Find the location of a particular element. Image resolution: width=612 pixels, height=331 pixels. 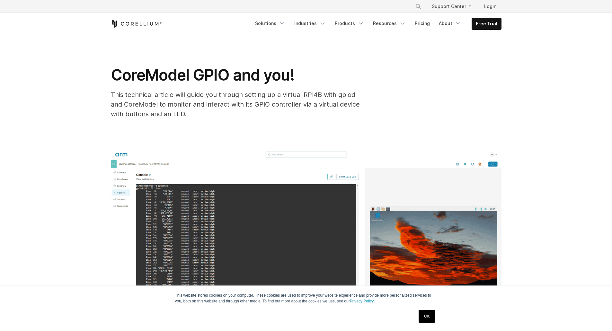

a: Products is located at coordinates (349, 23).